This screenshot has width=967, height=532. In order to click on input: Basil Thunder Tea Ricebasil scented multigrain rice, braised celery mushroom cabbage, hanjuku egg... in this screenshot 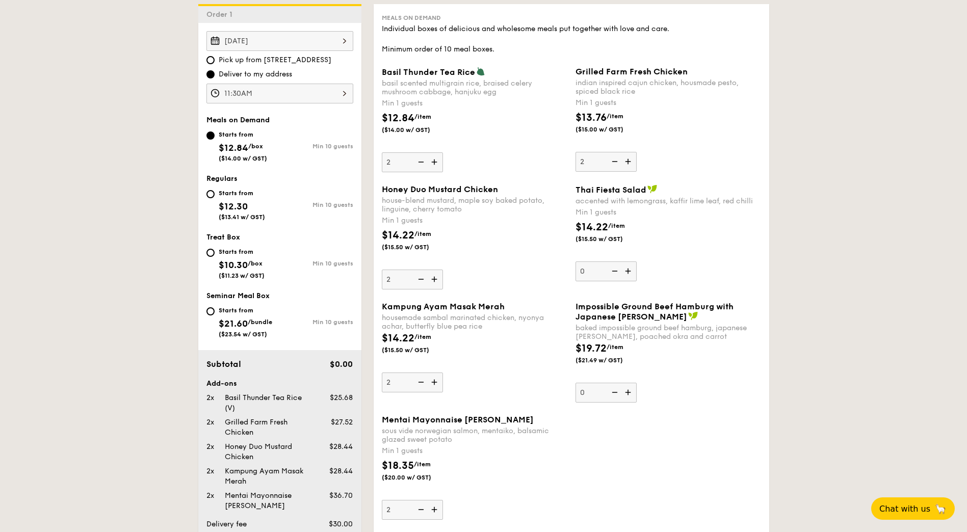, I will do `click(412, 162)`.